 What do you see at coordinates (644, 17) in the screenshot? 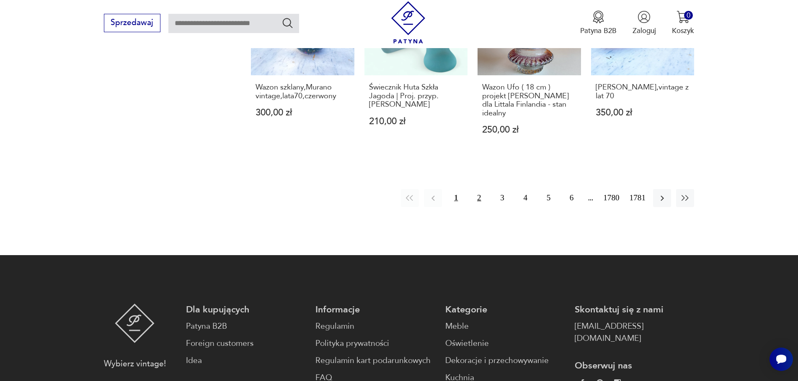
I see `img: Ikonka użytkownika` at bounding box center [644, 17].